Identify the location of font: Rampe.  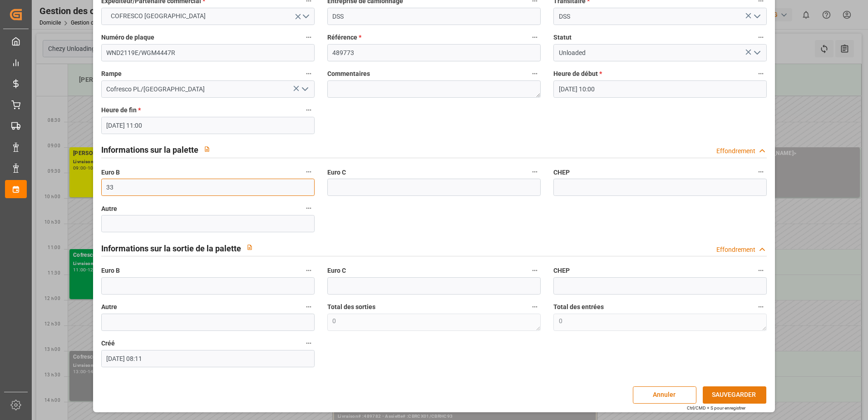
(111, 74).